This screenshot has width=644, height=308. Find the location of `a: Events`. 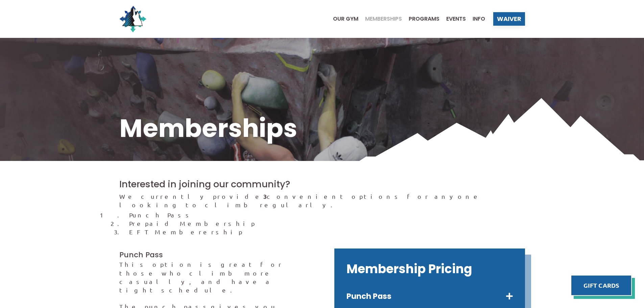

a: Events is located at coordinates (452, 19).